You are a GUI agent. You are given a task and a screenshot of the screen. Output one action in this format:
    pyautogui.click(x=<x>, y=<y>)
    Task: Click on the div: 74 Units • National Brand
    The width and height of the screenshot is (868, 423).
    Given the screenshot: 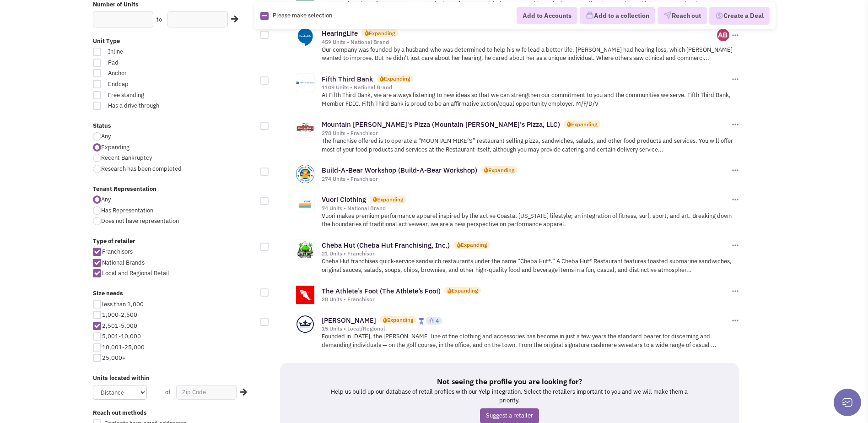 What is the action you would take?
    pyautogui.click(x=526, y=208)
    